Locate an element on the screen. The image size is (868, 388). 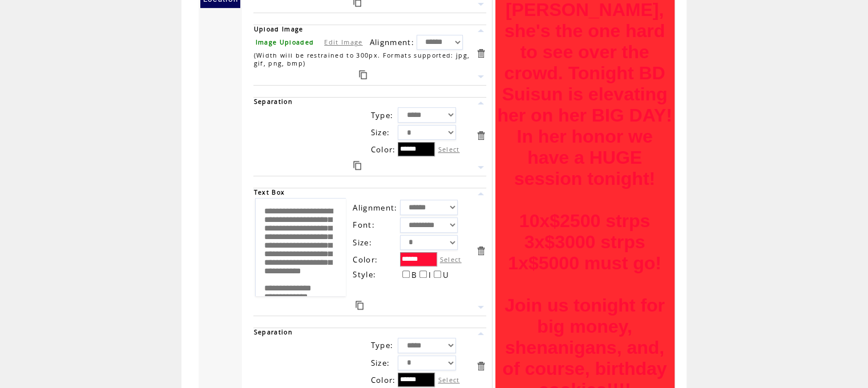
span: U is located at coordinates (446, 275).